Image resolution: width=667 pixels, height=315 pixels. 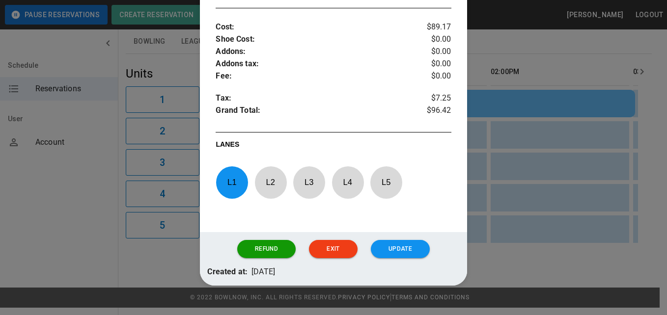 I want to click on p: Addons :, so click(x=313, y=52).